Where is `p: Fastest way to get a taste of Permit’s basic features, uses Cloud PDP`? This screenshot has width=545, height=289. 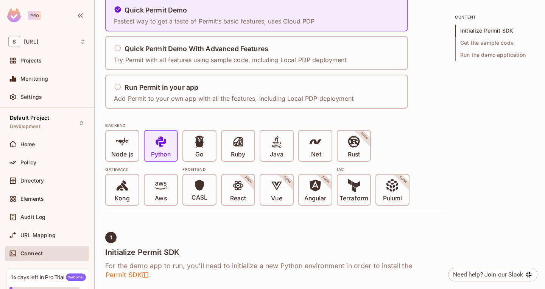 p: Fastest way to get a taste of Permit’s basic features, uses Cloud PDP is located at coordinates (214, 21).